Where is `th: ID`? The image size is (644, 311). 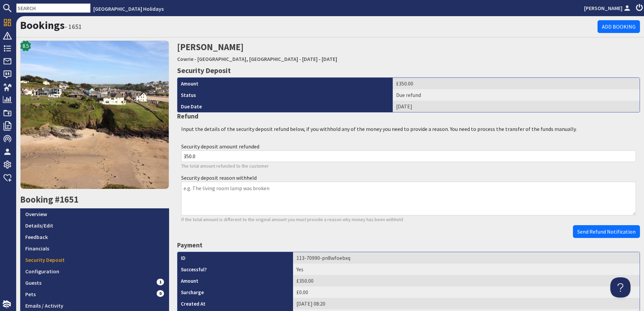
th: ID is located at coordinates (235, 258).